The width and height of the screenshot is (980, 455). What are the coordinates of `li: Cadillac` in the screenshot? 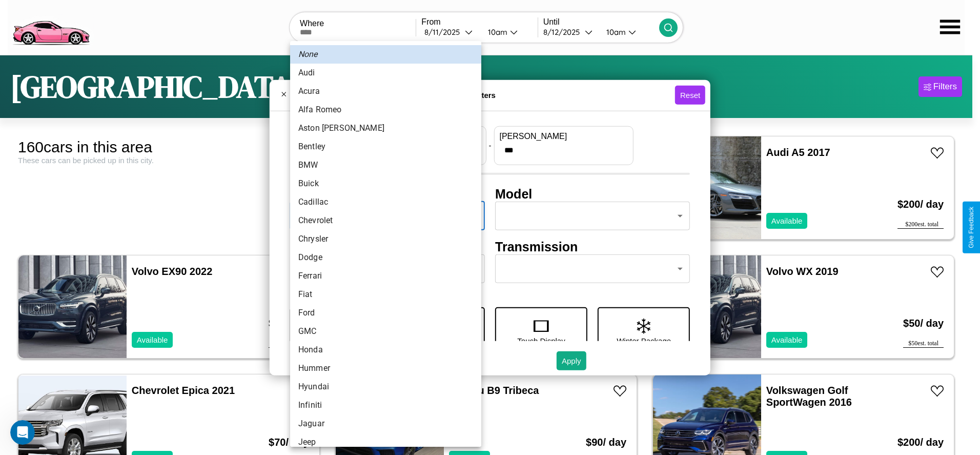 It's located at (386, 202).